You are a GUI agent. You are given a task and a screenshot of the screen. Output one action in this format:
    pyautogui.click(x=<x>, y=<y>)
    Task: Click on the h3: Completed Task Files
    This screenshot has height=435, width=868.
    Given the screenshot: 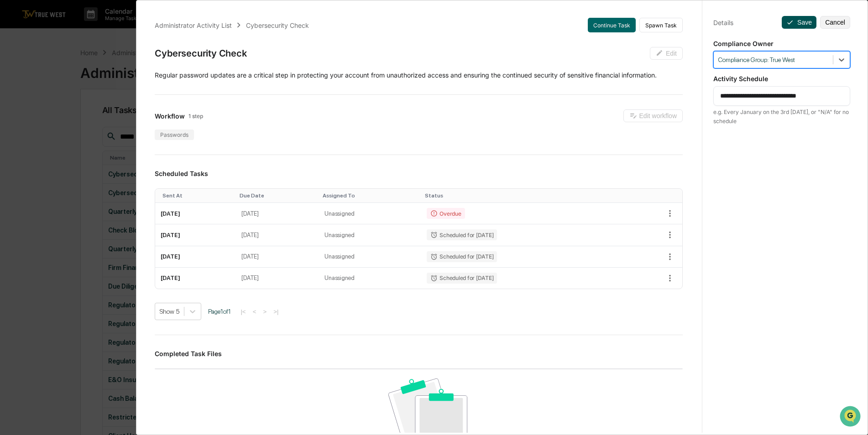 What is the action you would take?
    pyautogui.click(x=418, y=353)
    